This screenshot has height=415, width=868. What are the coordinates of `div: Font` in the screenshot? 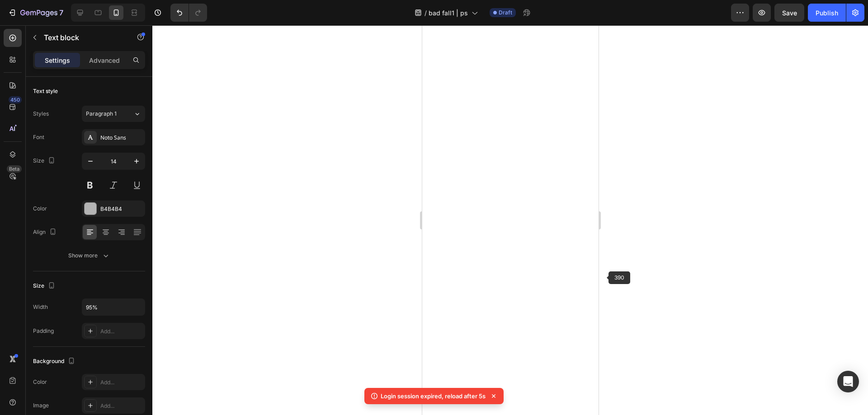 It's located at (38, 138).